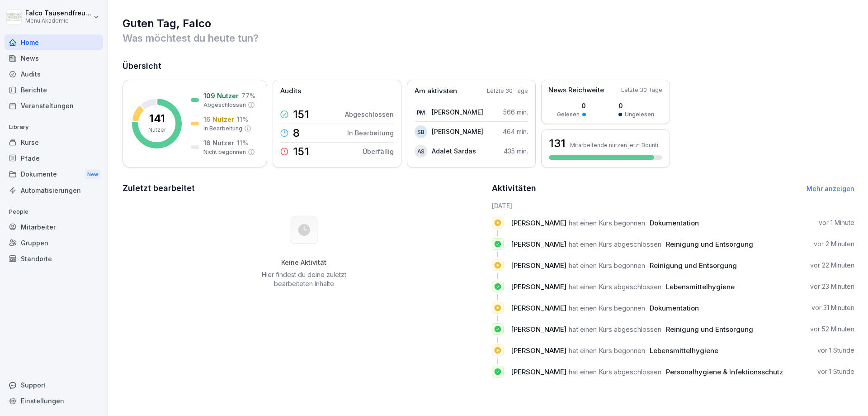 The width and height of the screenshot is (868, 416). What do you see at coordinates (54, 259) in the screenshot?
I see `div: Standorte` at bounding box center [54, 259].